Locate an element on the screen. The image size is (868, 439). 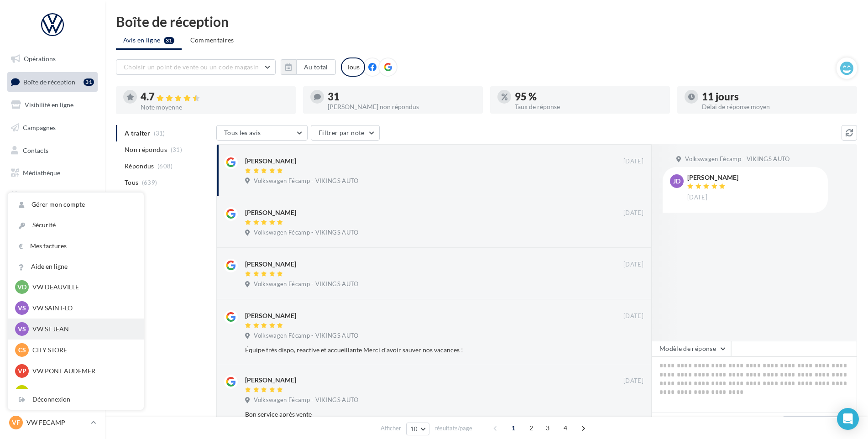
p: VW FECAMP is located at coordinates (56, 422).